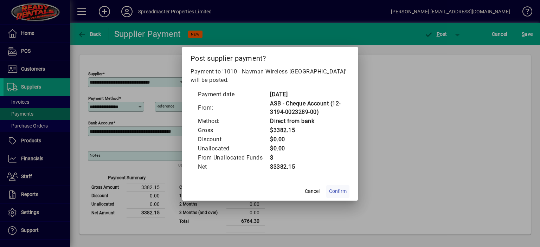  What do you see at coordinates (312, 191) in the screenshot?
I see `span: Cancel` at bounding box center [312, 191].